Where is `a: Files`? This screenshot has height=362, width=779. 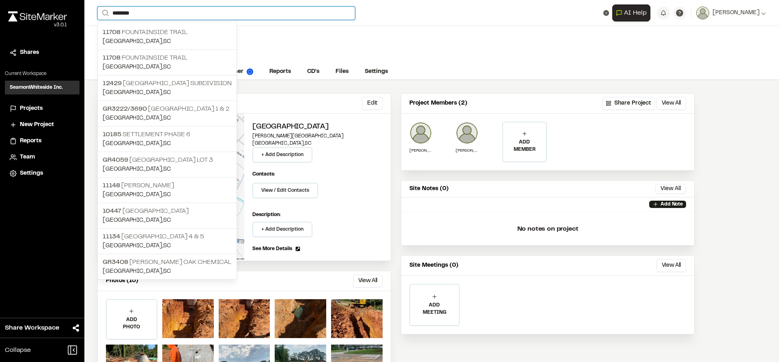
a: Files is located at coordinates (342, 72).